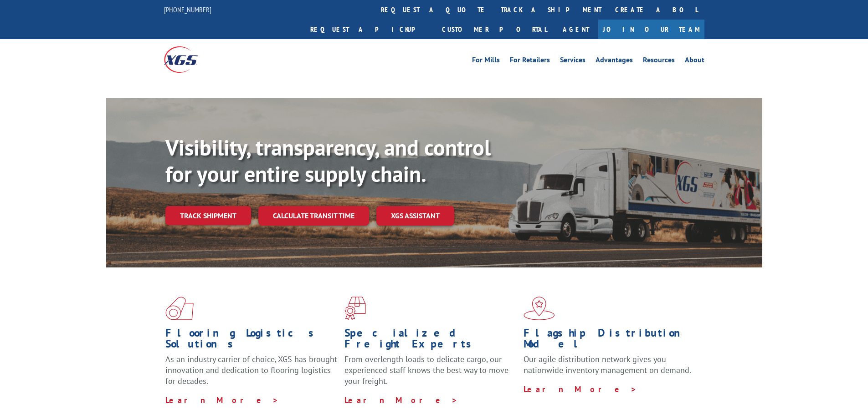 This screenshot has width=868, height=418. I want to click on b: Visibility, transparency, and control for your entire supply chain., so click(328, 160).